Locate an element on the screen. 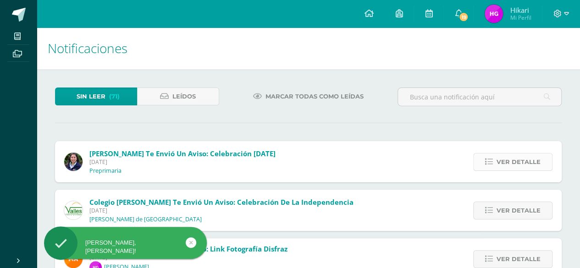 The width and height of the screenshot is (580, 268). a: Sin leer(71) is located at coordinates (96, 96).